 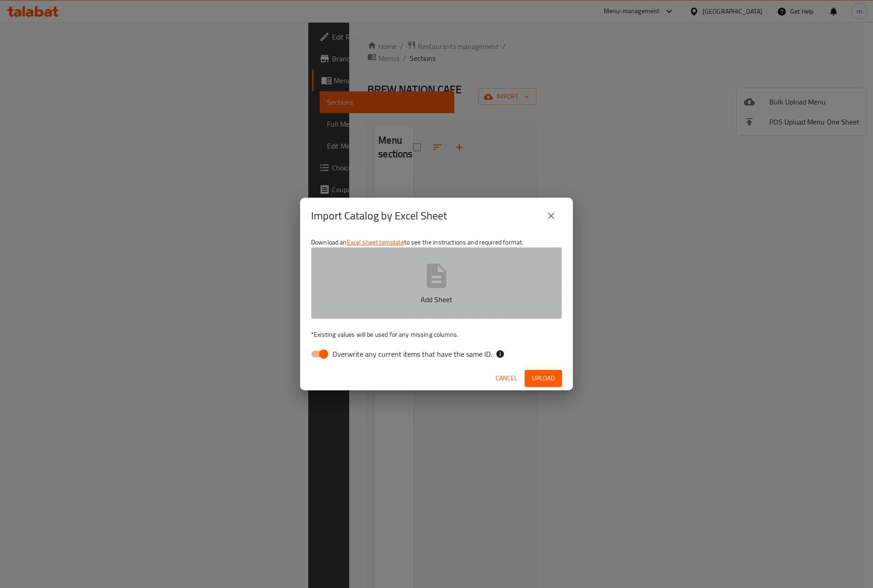 What do you see at coordinates (436, 335) in the screenshot?
I see `p: Existing values will be used for any missing columns.` at bounding box center [436, 335].